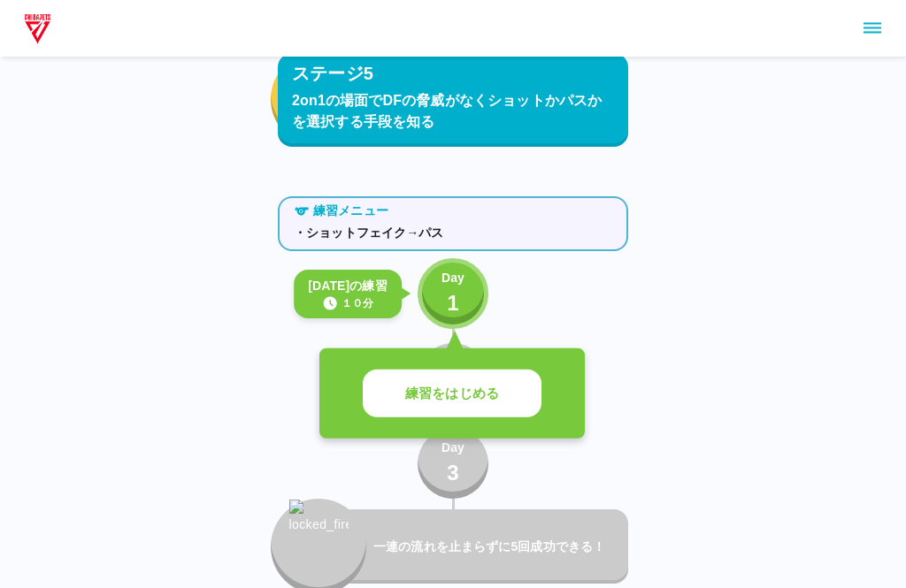 This screenshot has width=906, height=588. I want to click on p: ・ショットフェイク→パス, so click(453, 233).